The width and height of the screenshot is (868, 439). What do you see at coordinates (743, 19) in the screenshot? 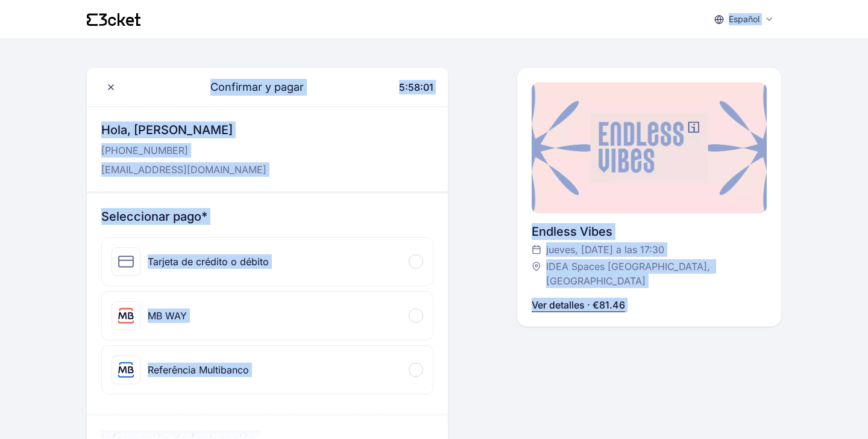
I see `p: Español` at bounding box center [743, 19].